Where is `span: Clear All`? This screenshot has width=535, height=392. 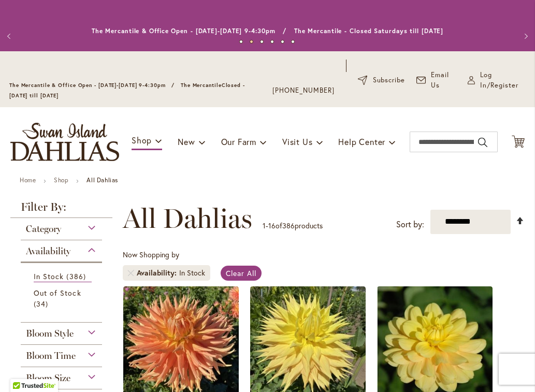
span: Clear All is located at coordinates (241, 273).